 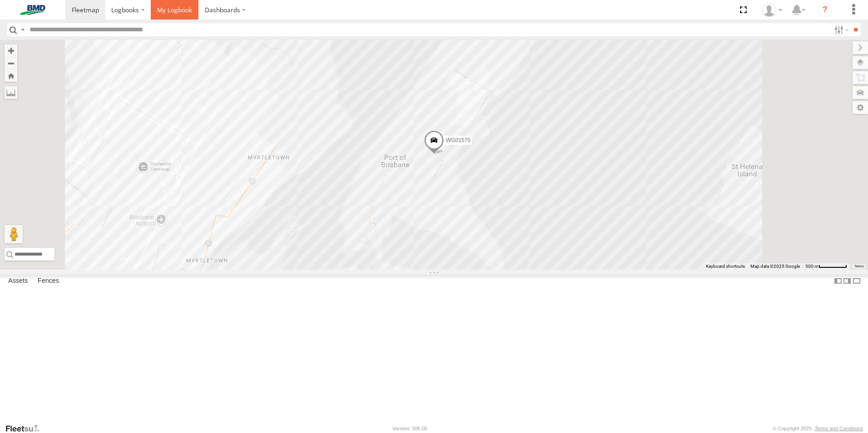 I want to click on span: Map data ©2025 Google, so click(x=775, y=266).